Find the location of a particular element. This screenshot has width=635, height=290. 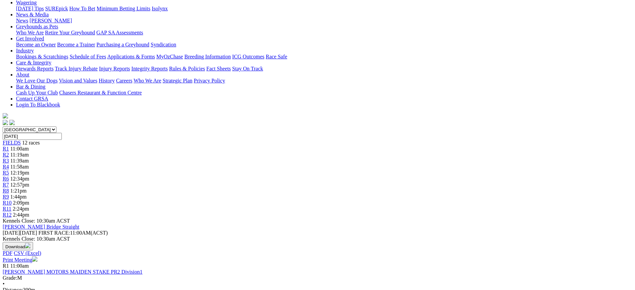

a: Fact Sheets is located at coordinates (219, 69).